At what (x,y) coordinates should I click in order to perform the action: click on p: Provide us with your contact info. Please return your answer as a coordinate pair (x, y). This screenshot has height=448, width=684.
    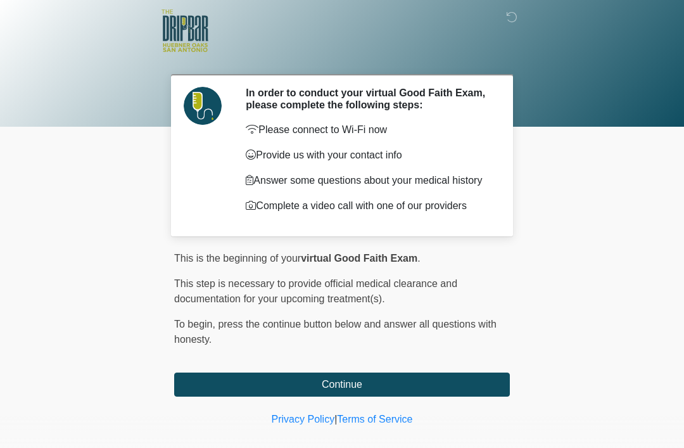
    Looking at the image, I should click on (368, 155).